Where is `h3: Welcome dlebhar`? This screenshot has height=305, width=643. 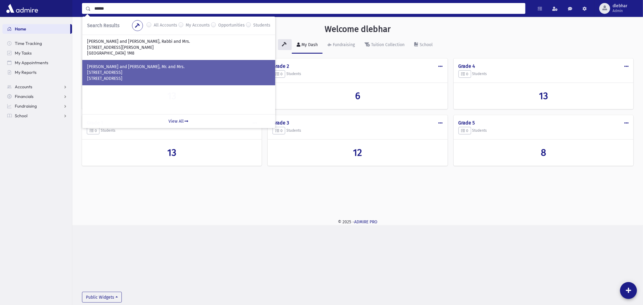 h3: Welcome dlebhar is located at coordinates (357, 29).